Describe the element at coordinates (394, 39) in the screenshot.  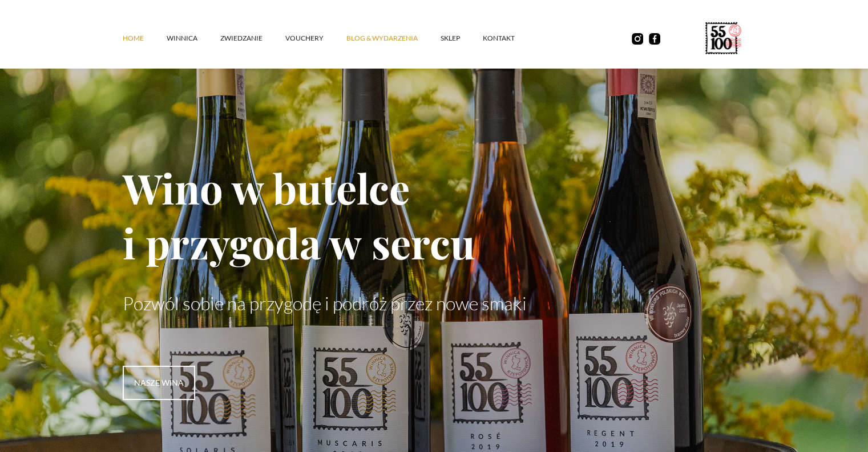
I see `a: Blog & Wydarzenia` at that location.